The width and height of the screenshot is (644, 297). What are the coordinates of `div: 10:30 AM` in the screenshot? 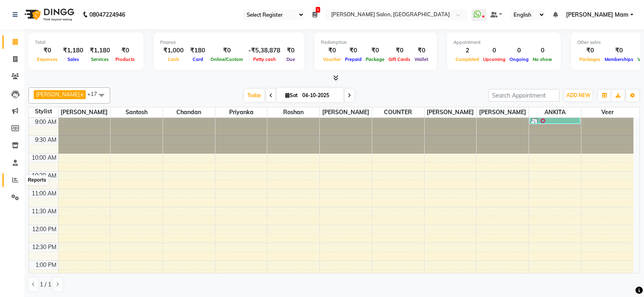 It's located at (44, 176).